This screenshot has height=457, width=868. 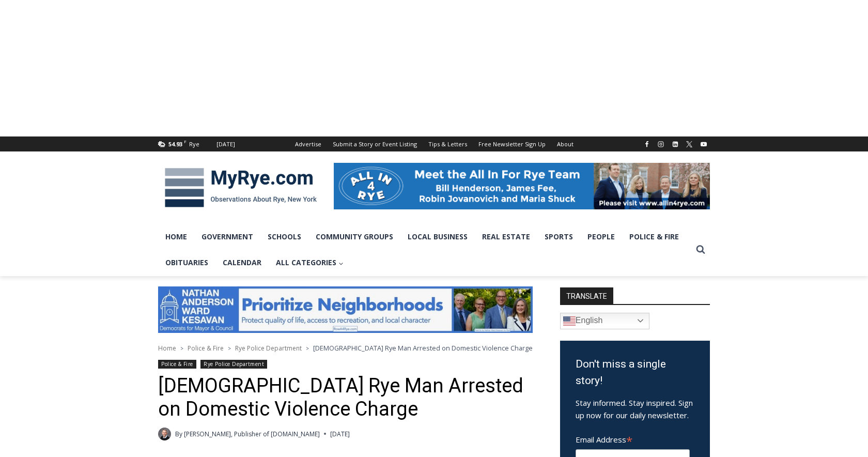 What do you see at coordinates (505, 237) in the screenshot?
I see `a: Real Estate` at bounding box center [505, 237].